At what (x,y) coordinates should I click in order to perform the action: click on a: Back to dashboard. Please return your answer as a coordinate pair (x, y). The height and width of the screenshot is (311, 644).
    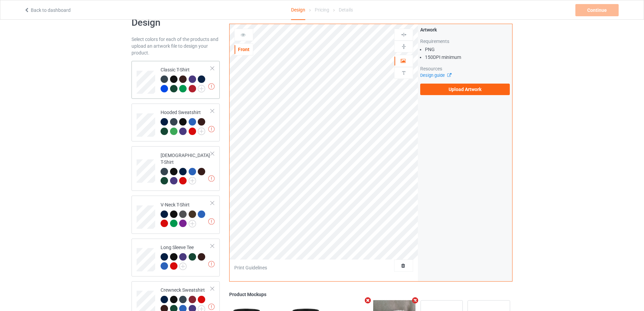
    Looking at the image, I should click on (47, 10).